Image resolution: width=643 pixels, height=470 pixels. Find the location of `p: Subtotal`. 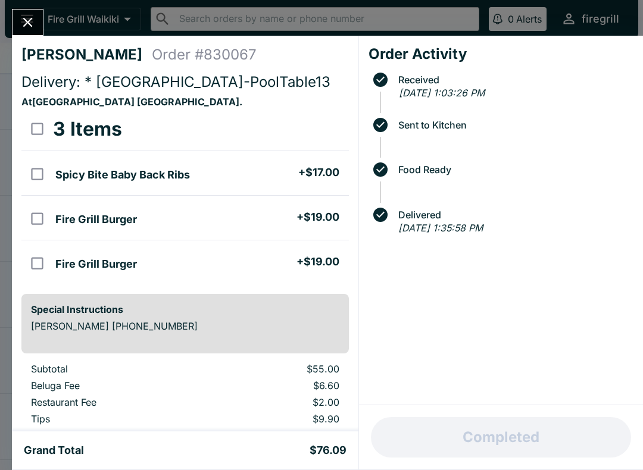

p: Subtotal is located at coordinates (113, 369).